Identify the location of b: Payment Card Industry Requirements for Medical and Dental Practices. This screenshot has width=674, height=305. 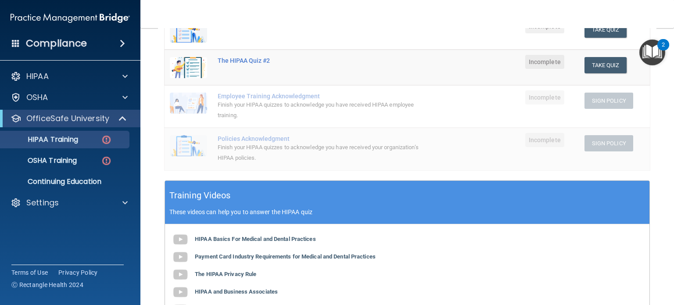
(285, 256).